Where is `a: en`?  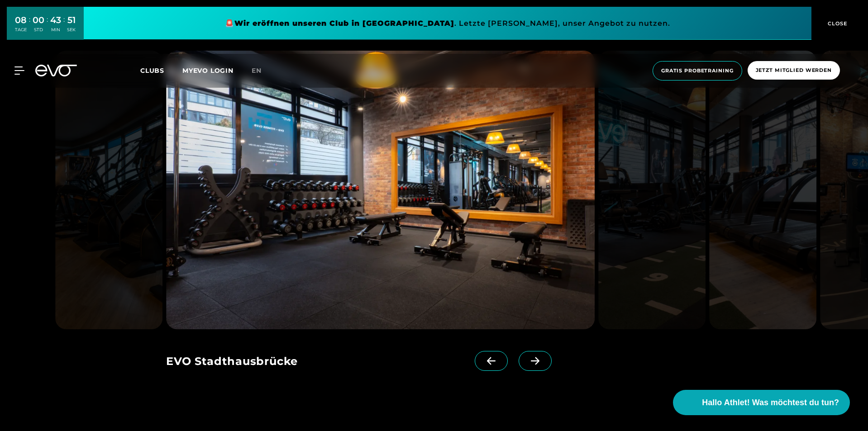 a: en is located at coordinates (262, 71).